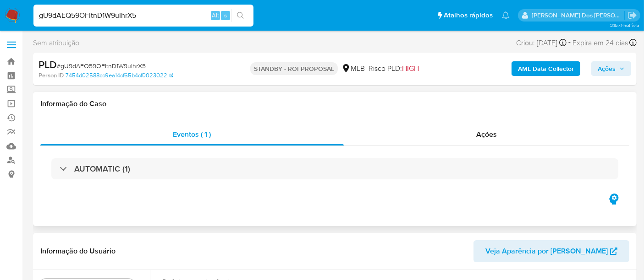  I want to click on h3: AUTOMATIC (1), so click(102, 169).